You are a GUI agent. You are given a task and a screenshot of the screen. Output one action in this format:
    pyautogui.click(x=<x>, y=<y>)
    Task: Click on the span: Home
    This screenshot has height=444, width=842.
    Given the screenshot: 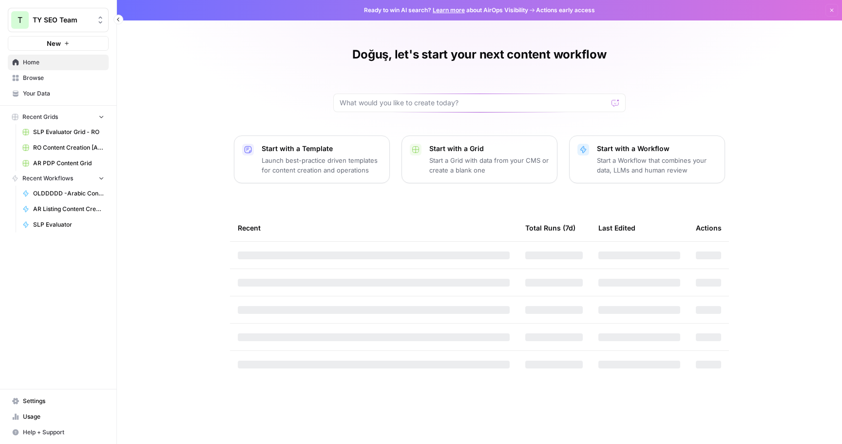 What is the action you would take?
    pyautogui.click(x=63, y=62)
    